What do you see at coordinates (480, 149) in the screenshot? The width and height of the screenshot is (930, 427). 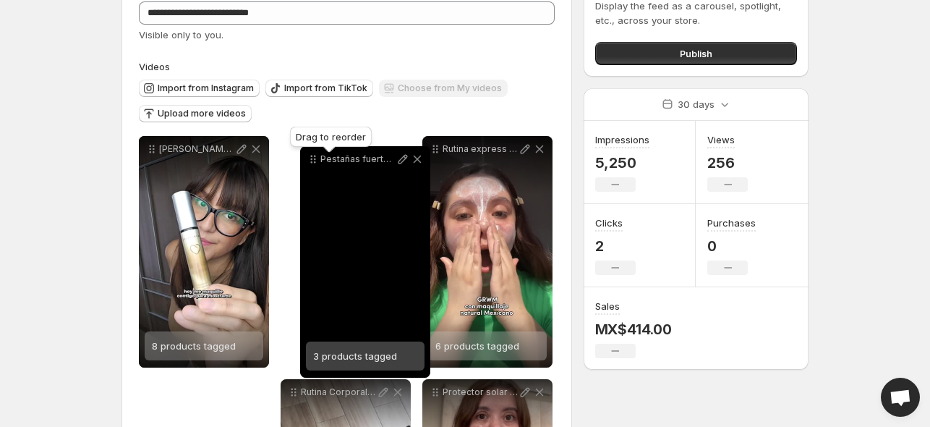 I see `p: Rutina express con los favoritos de Nopalmilta Un look natural y luminoso en minutos Protector so...` at bounding box center [480, 149].